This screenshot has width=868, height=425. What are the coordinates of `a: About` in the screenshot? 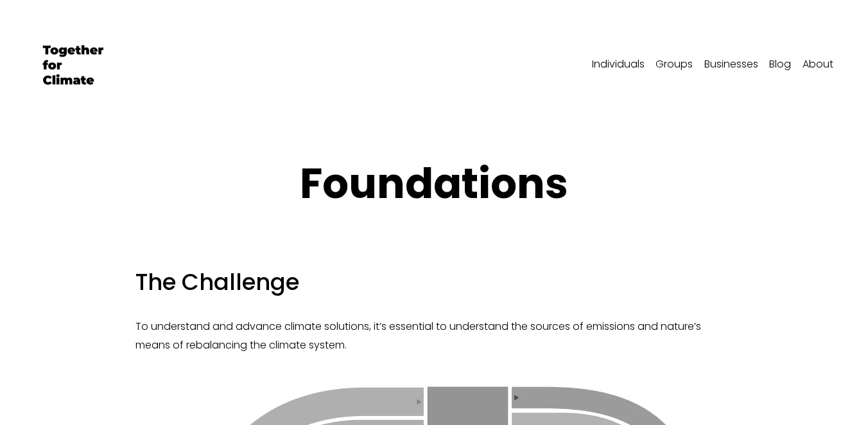 It's located at (818, 65).